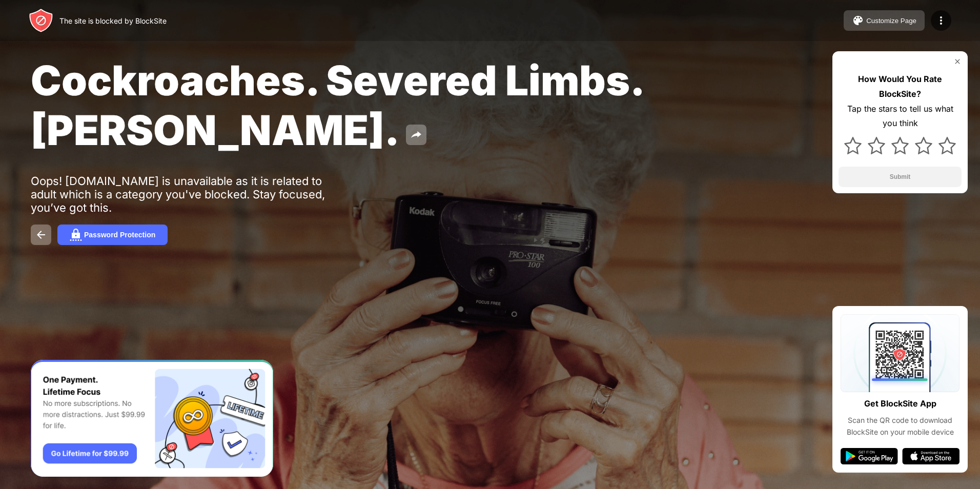 This screenshot has height=489, width=980. Describe the element at coordinates (416, 135) in the screenshot. I see `img: share.svg` at that location.